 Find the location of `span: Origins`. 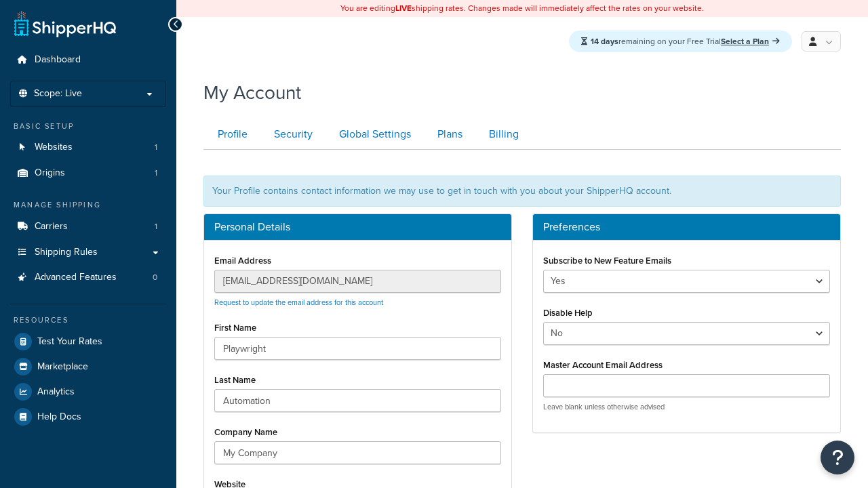

span: Origins is located at coordinates (49, 173).